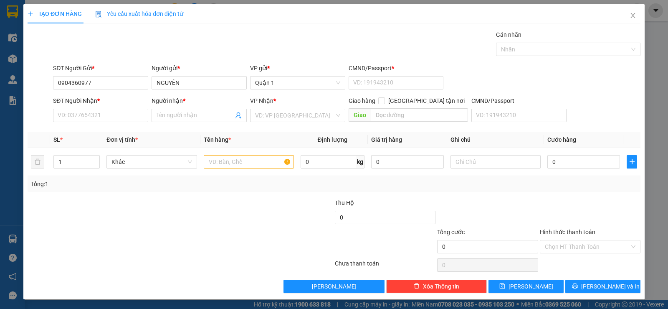  I want to click on img: icon, so click(99, 14).